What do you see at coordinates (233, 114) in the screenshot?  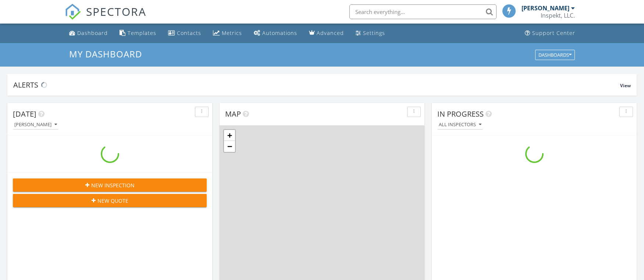 I see `span: Map` at bounding box center [233, 114].